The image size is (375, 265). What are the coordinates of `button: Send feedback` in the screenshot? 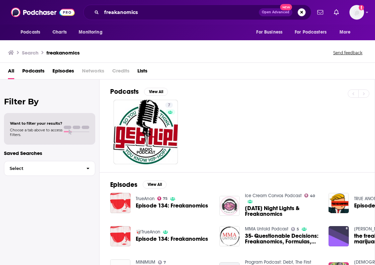 It's located at (348, 52).